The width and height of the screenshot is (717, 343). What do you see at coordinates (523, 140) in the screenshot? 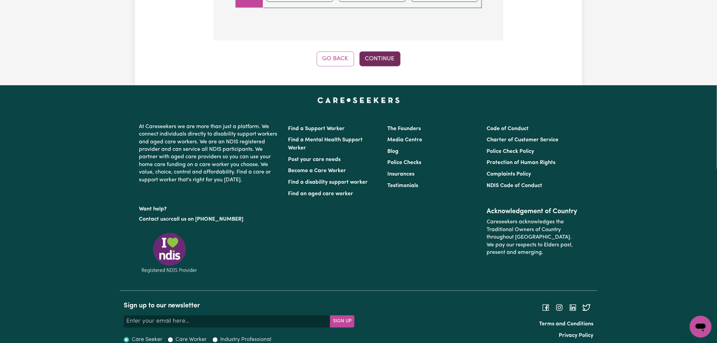
I see `a: Charter of Customer Service` at bounding box center [523, 140].